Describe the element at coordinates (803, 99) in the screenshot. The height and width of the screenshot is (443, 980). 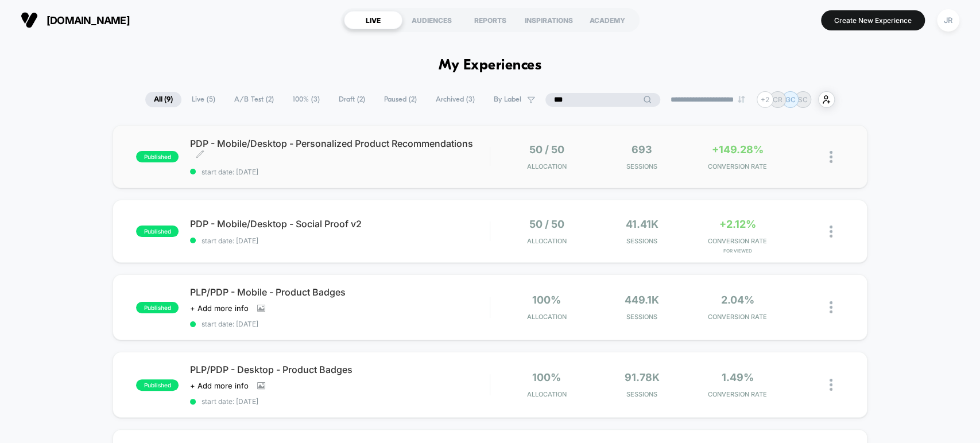
I see `p: SC` at that location.